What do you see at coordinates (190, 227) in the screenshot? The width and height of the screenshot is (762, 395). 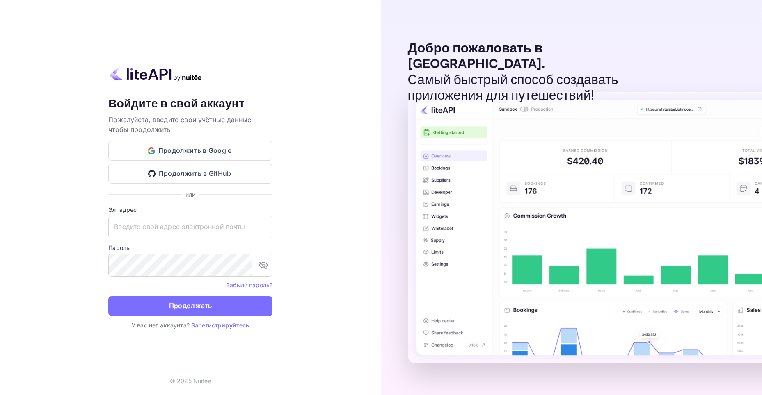 I see `input: Введите свой адрес электронной почты` at bounding box center [190, 227].